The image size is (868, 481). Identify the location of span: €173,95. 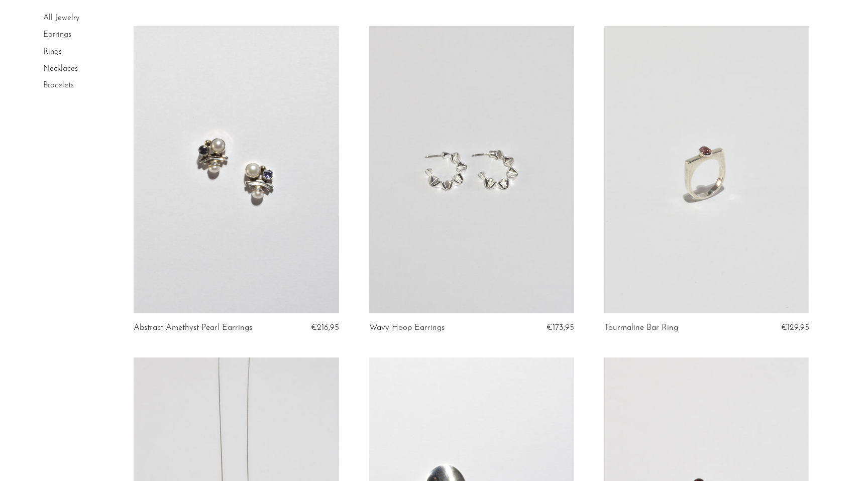
(560, 327).